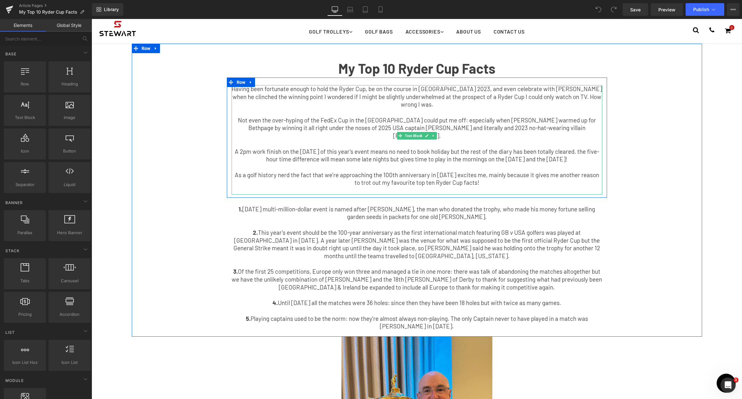 Image resolution: width=742 pixels, height=399 pixels. I want to click on a: Mobile, so click(380, 10).